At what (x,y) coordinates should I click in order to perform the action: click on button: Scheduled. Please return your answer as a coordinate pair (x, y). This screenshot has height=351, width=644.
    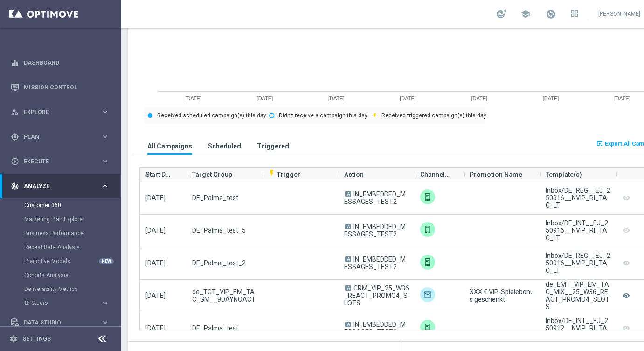
    Looking at the image, I should click on (224, 146).